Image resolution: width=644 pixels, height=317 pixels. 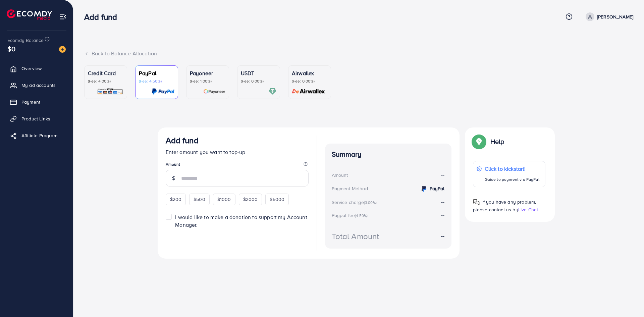 I want to click on span: $200, so click(x=176, y=199).